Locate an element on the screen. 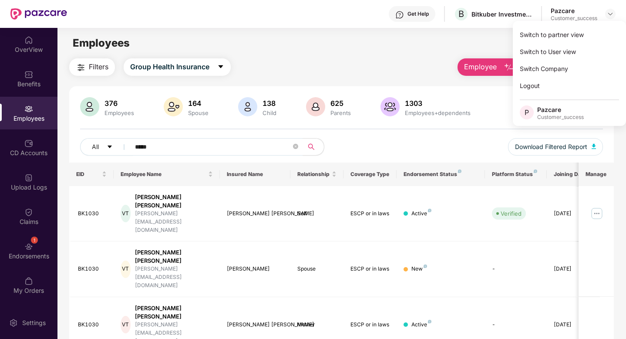 This screenshot has width=626, height=339. img: svg+xml;base64,PHN2ZyBpZD0iQ2xhaW0iIHhtbG5zPSJodHRwOi8vd3d3LnczLm9yZy8yMDAwL3N2ZyIgd2lkdGg9IjIwIi... is located at coordinates (29, 212).